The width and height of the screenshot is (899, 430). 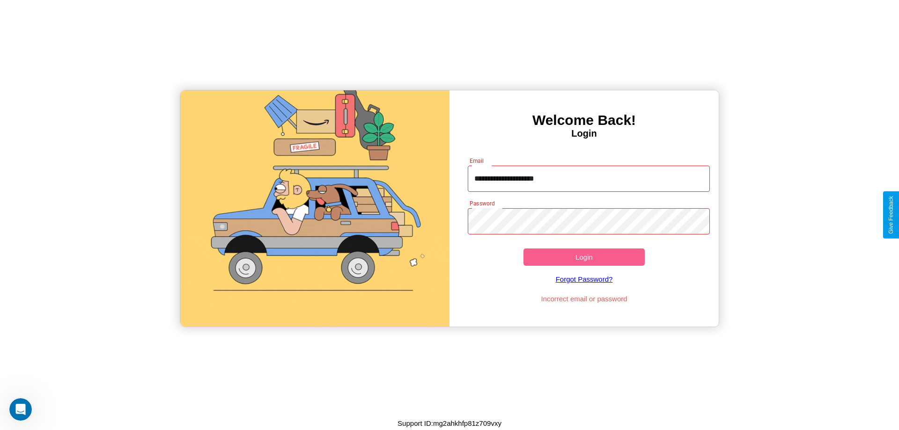 What do you see at coordinates (584, 120) in the screenshot?
I see `h3: Welcome Back!` at bounding box center [584, 120].